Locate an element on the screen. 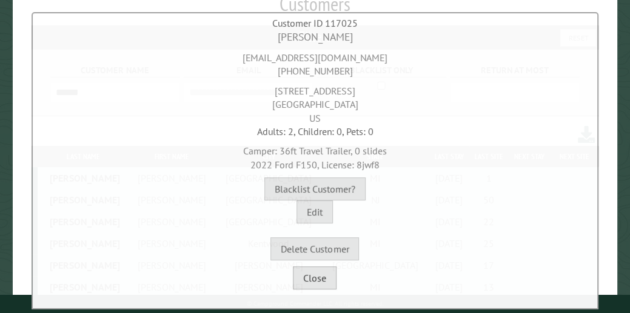  button: Blacklist Customer? is located at coordinates (314, 189).